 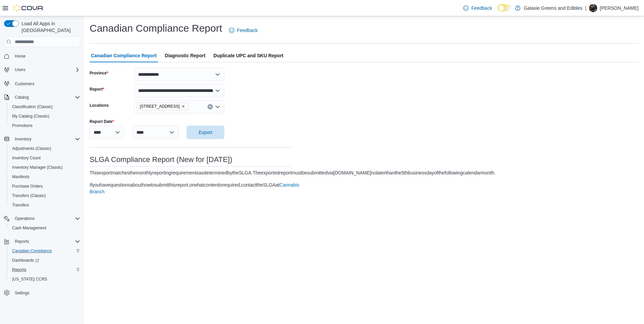 What do you see at coordinates (183, 107) in the screenshot?
I see `button: Remove 132 1st St. NE from selection in this group` at bounding box center [183, 107].